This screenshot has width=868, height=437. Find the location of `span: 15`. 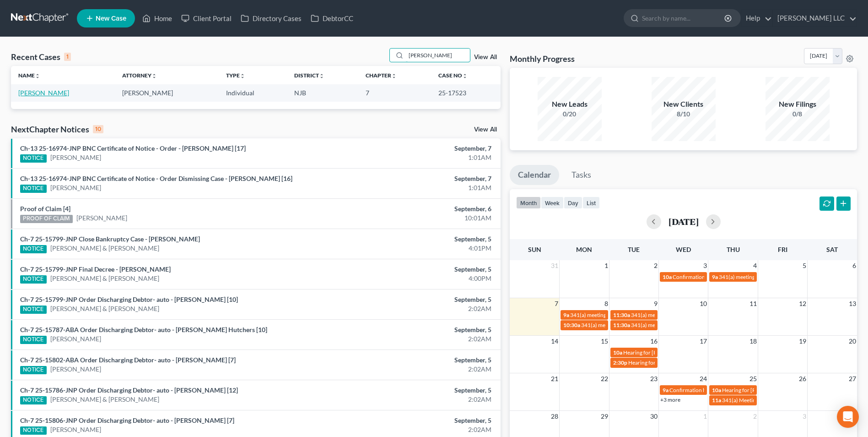

span: 15 is located at coordinates (605, 341).